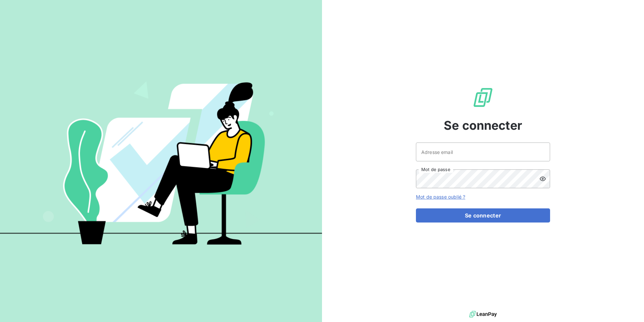  I want to click on img: logo, so click(483, 314).